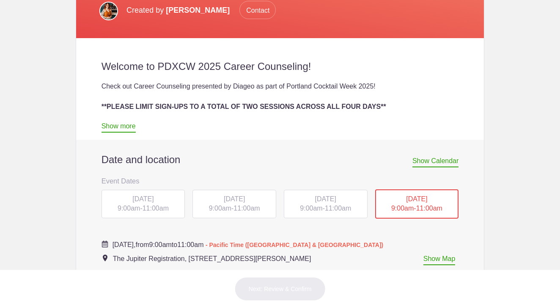 The image size is (560, 308). What do you see at coordinates (440, 260) in the screenshot?
I see `a: Show Map` at bounding box center [440, 260].